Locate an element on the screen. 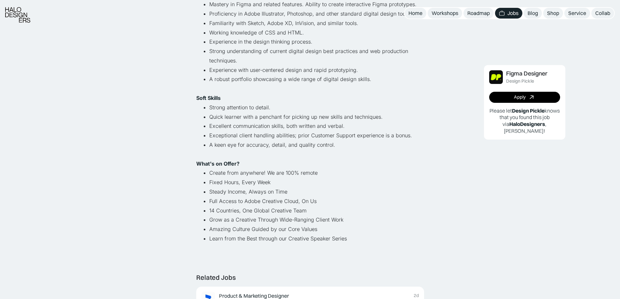  li: Full Access to Adobe Creative Cloud, On Us is located at coordinates (317, 201).